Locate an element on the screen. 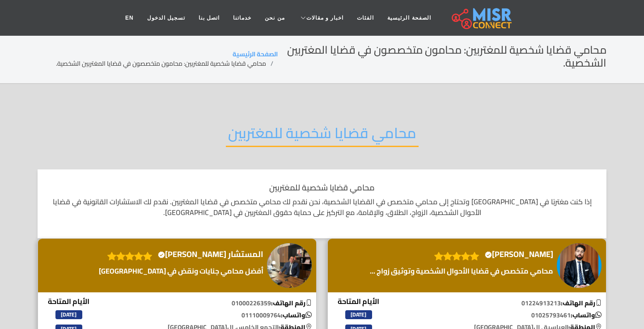  span: اخبار و مقالات is located at coordinates (325, 18).